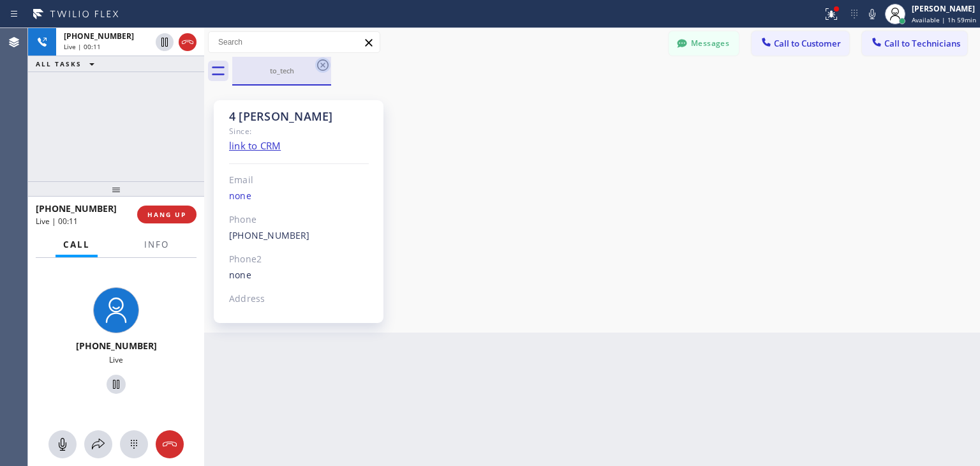  Describe the element at coordinates (98, 445) in the screenshot. I see `button: Open directory` at that location.